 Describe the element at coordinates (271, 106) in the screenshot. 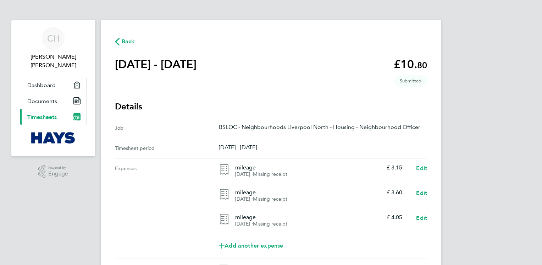

I see `h3: Details` at that location.